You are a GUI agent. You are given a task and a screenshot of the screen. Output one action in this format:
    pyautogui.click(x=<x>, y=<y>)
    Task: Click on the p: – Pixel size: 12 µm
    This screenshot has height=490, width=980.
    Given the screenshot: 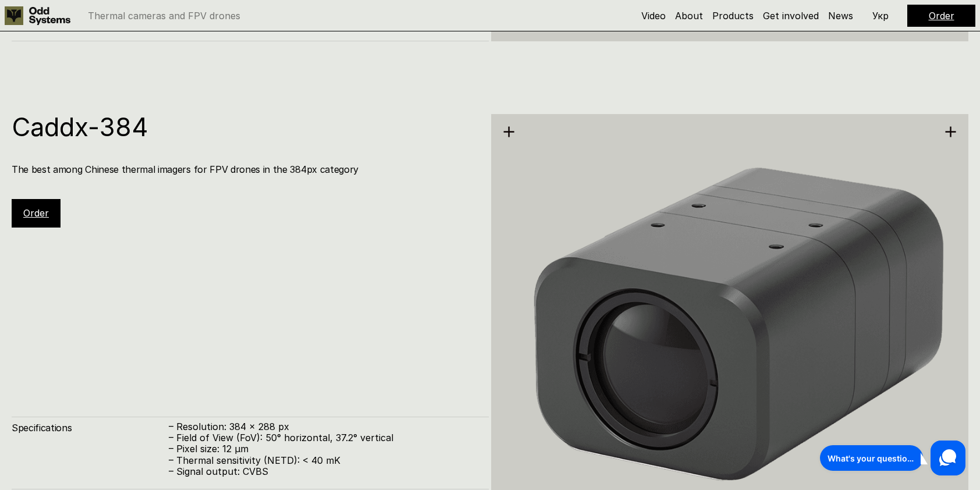 What is the action you would take?
    pyautogui.click(x=323, y=449)
    